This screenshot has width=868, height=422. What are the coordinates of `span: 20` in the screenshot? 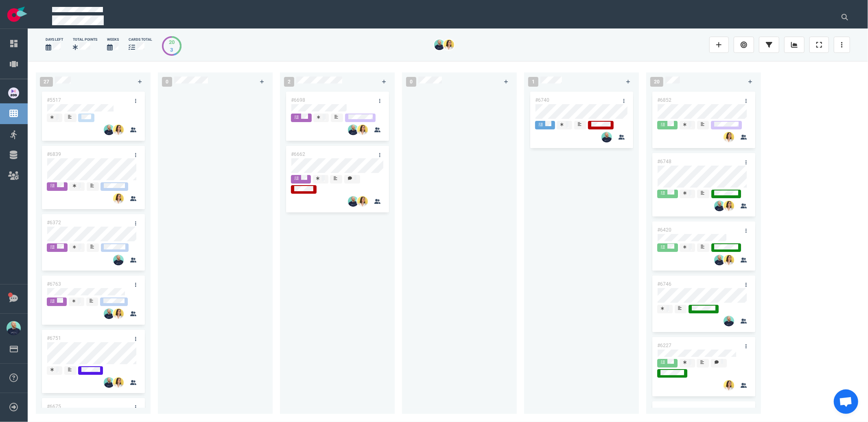 It's located at (657, 82).